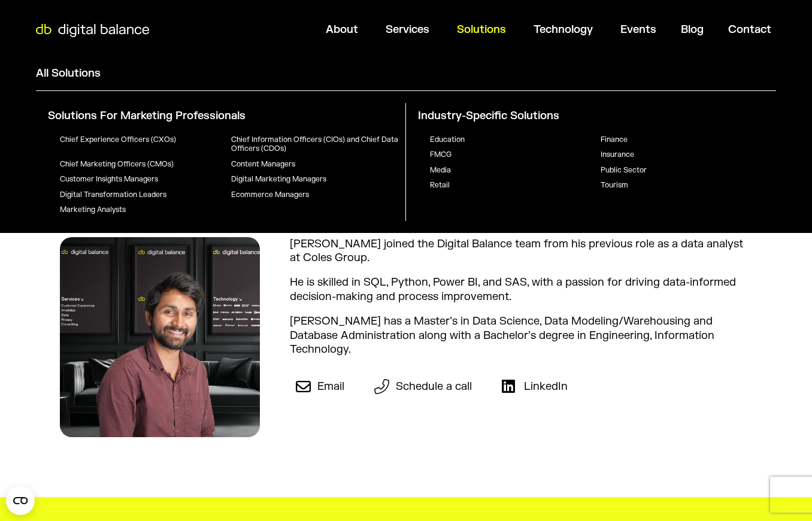 Image resolution: width=812 pixels, height=521 pixels. What do you see at coordinates (614, 139) in the screenshot?
I see `a: Finance` at bounding box center [614, 139].